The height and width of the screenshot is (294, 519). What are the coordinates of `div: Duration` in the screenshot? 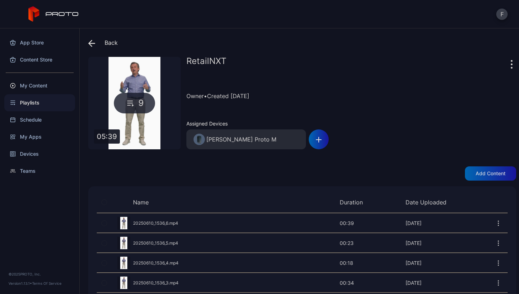 It's located at (358, 202).